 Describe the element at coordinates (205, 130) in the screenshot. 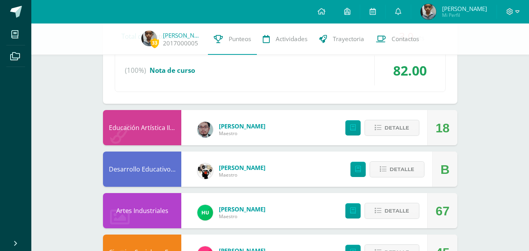

I see `img: 5fac68162d5e1b6fbd390a6ac50e103d.png` at that location.